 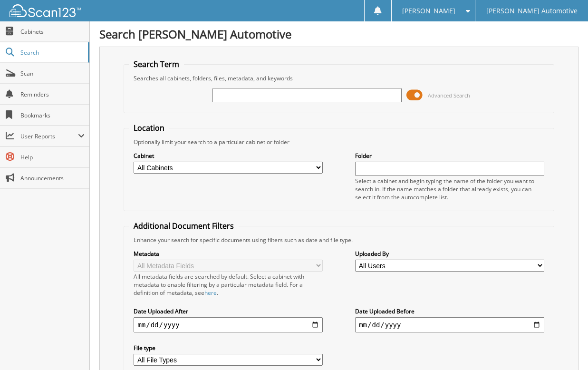 I want to click on span: Cabinets, so click(x=53, y=31).